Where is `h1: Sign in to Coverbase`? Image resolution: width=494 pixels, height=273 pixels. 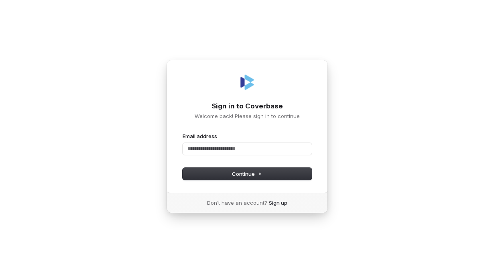 h1: Sign in to Coverbase is located at coordinates (247, 106).